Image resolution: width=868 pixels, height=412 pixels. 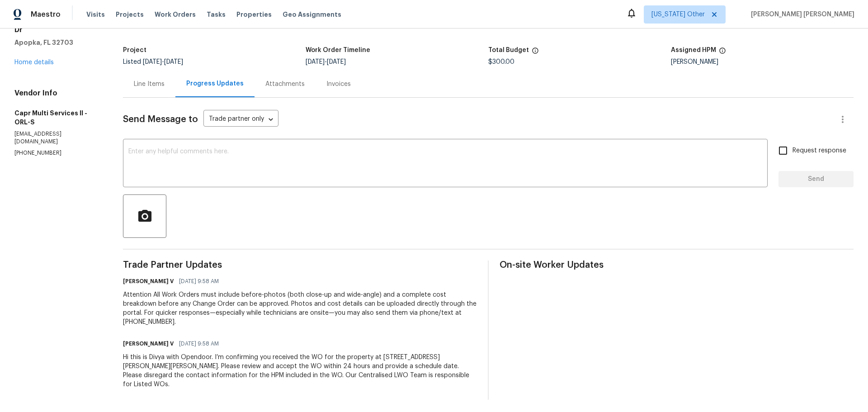 I want to click on h4: Vendor Info, so click(x=58, y=93).